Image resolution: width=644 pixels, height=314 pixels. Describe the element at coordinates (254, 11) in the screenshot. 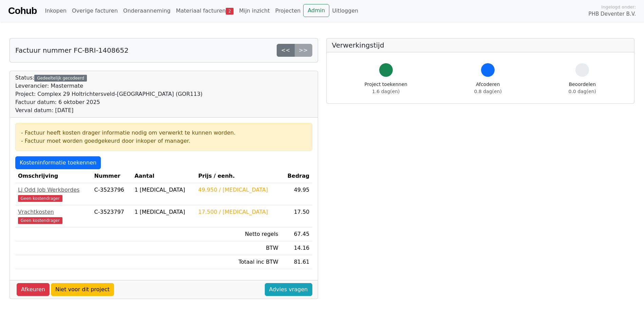

I see `a: Mijn inzicht` at that location.